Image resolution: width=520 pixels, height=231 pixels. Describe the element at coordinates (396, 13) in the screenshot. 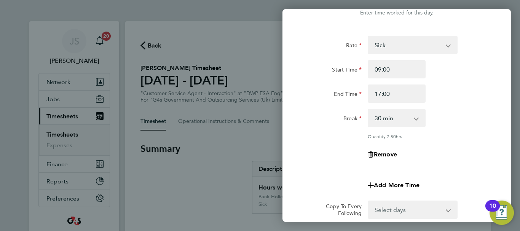

I see `div: Enter time worked for this day.` at that location.